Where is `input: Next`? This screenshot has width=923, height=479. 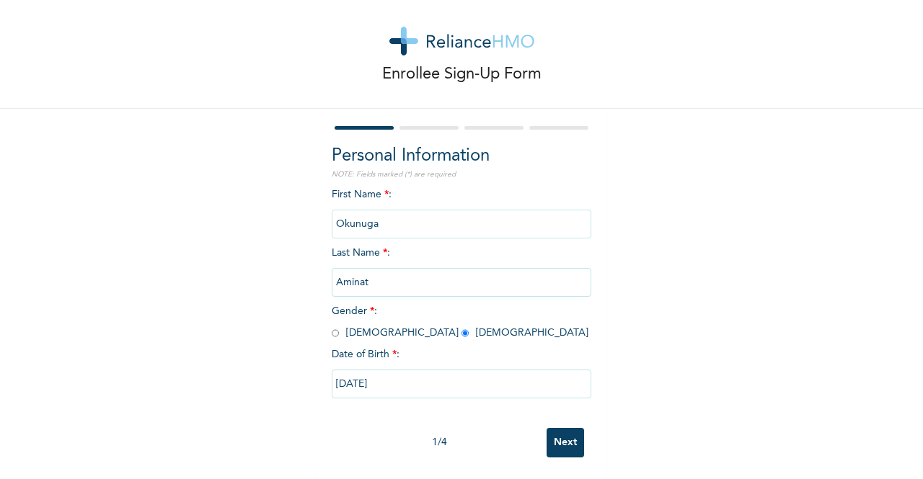
input: Next is located at coordinates (565, 443).